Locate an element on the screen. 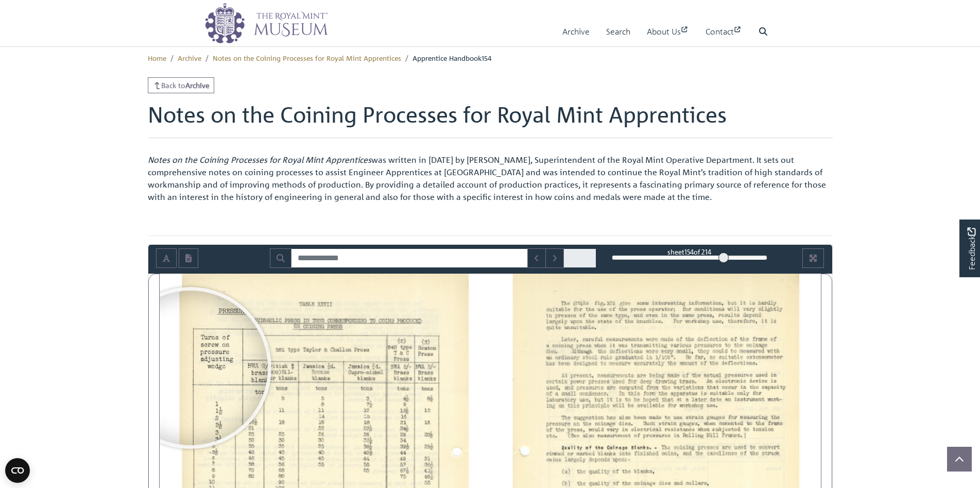  button: Search is located at coordinates (281, 258).